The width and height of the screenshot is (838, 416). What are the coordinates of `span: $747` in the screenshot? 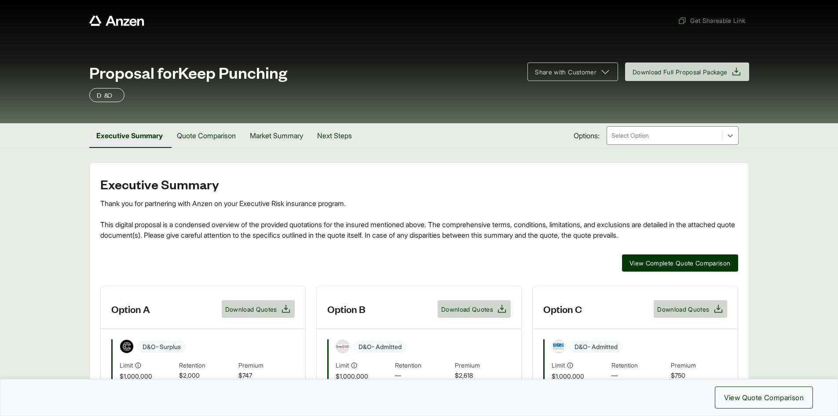 It's located at (266, 375).